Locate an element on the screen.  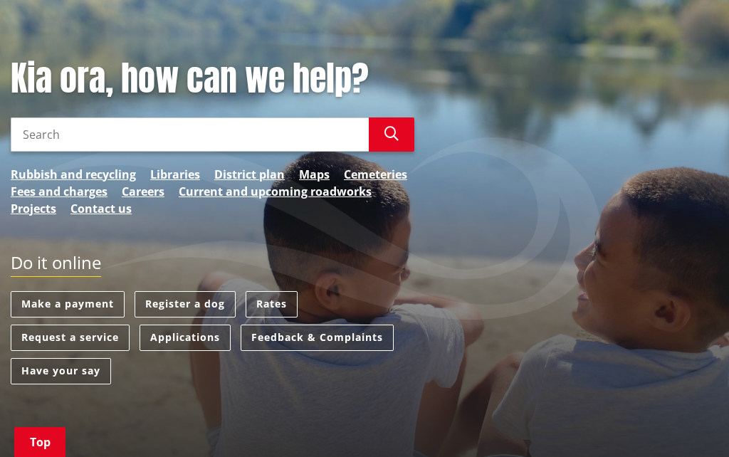
a: Maps is located at coordinates (314, 174).